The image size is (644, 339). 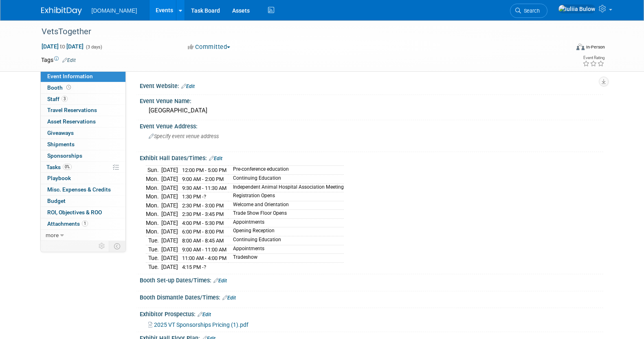 What do you see at coordinates (85, 223) in the screenshot?
I see `span: 1` at bounding box center [85, 223].